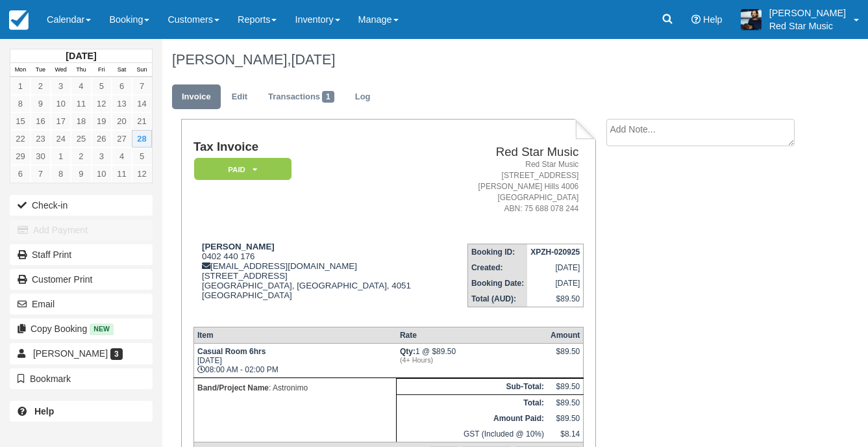 The height and width of the screenshot is (447, 868). I want to click on th: Item, so click(295, 334).